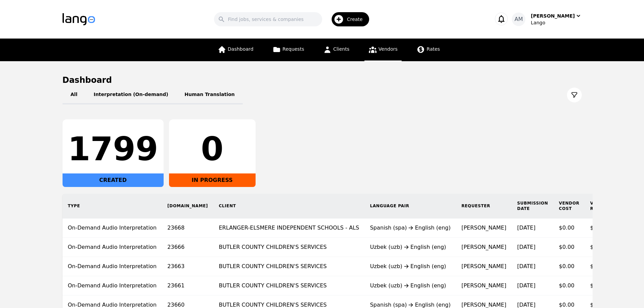 This screenshot has width=644, height=308. What do you see at coordinates (289, 206) in the screenshot?
I see `th: Client` at bounding box center [289, 206].